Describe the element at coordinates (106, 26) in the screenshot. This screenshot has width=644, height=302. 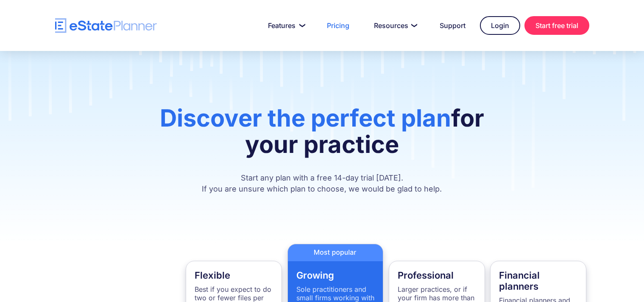
I see `a: home` at that location.